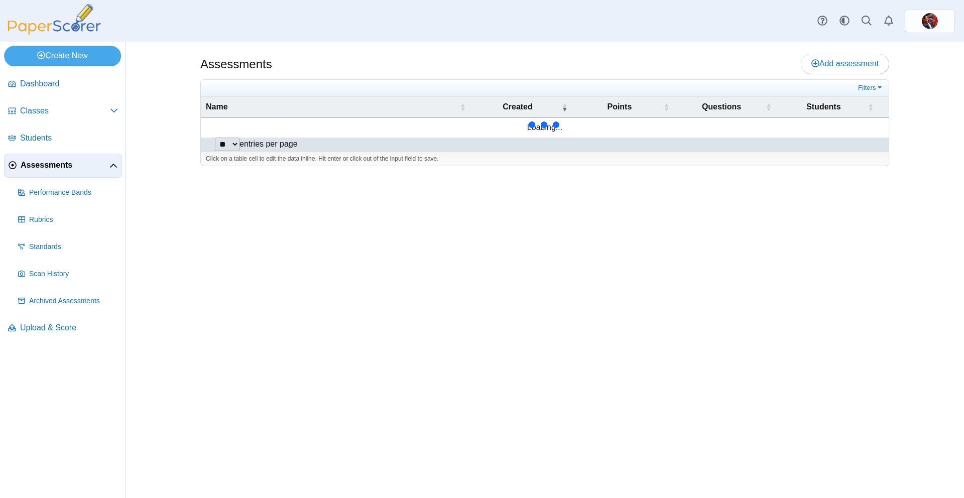 The height and width of the screenshot is (498, 964). What do you see at coordinates (619, 107) in the screenshot?
I see `span: Points` at bounding box center [619, 107].